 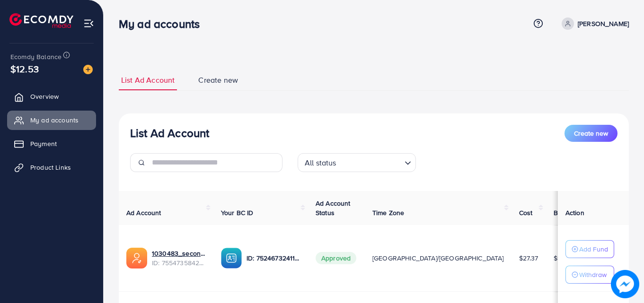 I want to click on a: Payment, so click(x=52, y=144).